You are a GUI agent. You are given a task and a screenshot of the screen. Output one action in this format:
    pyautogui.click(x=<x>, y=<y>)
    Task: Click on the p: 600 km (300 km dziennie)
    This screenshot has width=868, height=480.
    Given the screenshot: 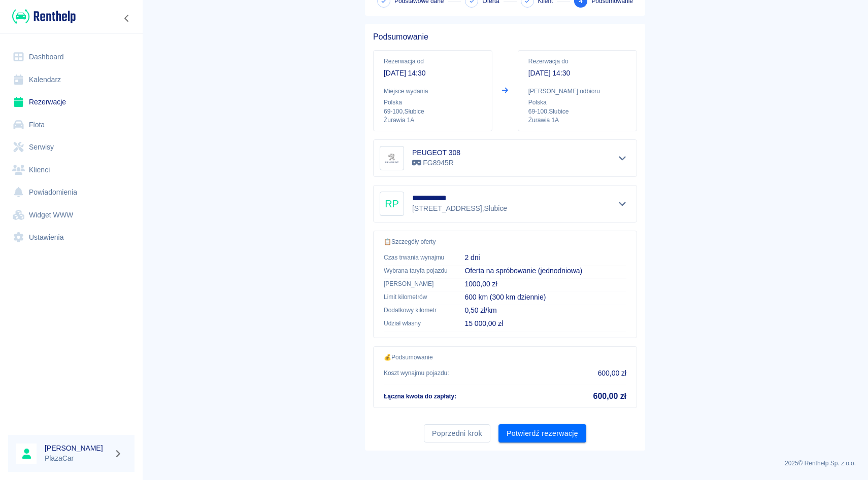 What is the action you would take?
    pyautogui.click(x=545, y=297)
    